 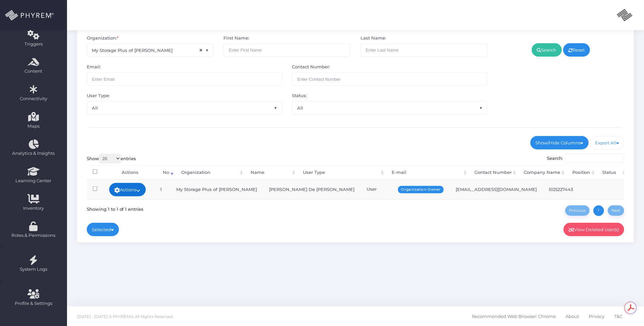 I want to click on label: User Type:, so click(x=98, y=96).